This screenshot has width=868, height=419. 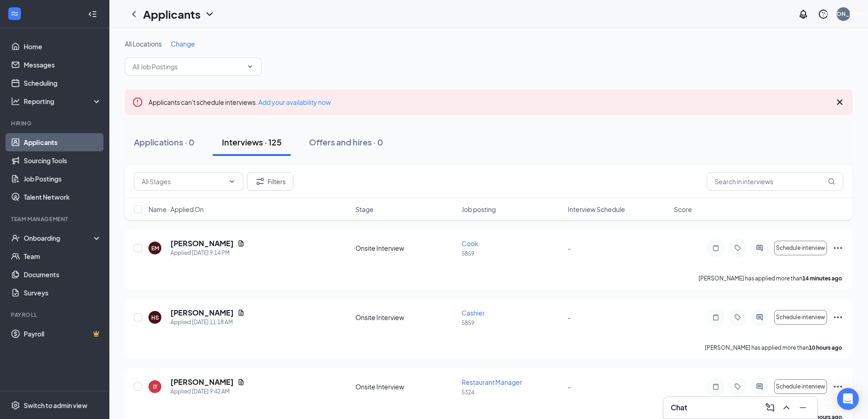 I want to click on svg: Analysis, so click(x=15, y=101).